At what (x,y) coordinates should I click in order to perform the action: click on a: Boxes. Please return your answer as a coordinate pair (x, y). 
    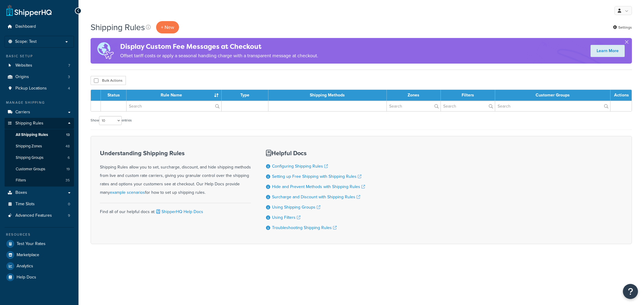
    Looking at the image, I should click on (39, 193).